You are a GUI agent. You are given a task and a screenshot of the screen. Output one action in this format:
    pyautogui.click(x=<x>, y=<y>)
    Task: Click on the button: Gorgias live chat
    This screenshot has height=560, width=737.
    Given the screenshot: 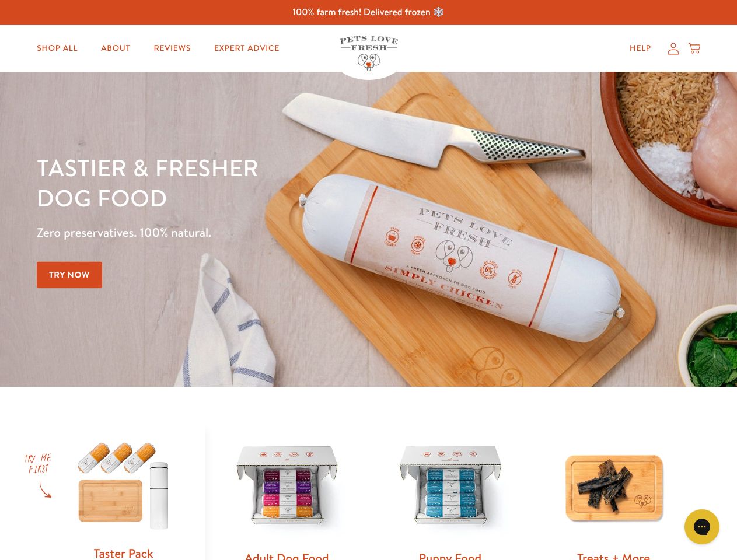 What is the action you would take?
    pyautogui.click(x=23, y=21)
    